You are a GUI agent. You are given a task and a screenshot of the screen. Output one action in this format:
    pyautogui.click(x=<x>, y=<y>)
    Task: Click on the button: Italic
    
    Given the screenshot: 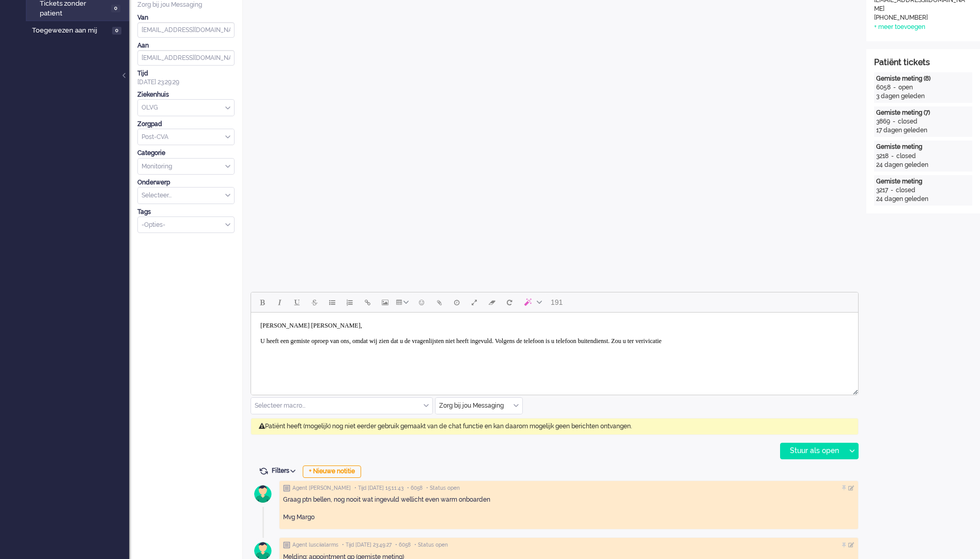 What is the action you would take?
    pyautogui.click(x=280, y=302)
    